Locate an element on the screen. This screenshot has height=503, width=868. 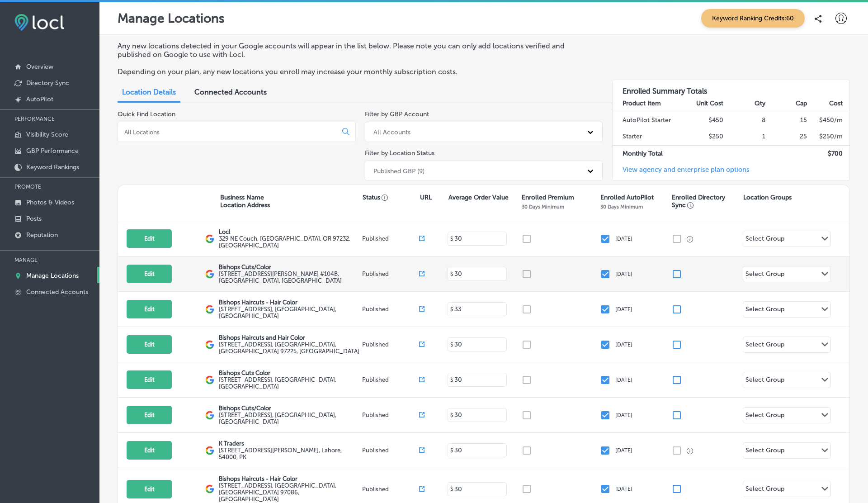
p: Bishops Haircuts and Hair Color is located at coordinates (289, 337).